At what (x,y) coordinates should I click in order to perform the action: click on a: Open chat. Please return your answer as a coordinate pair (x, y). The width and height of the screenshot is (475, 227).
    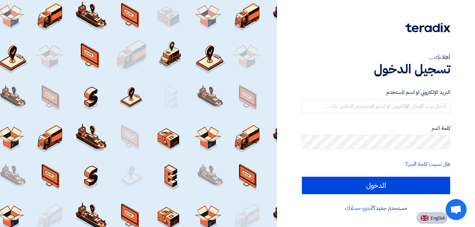
    Looking at the image, I should click on (456, 210).